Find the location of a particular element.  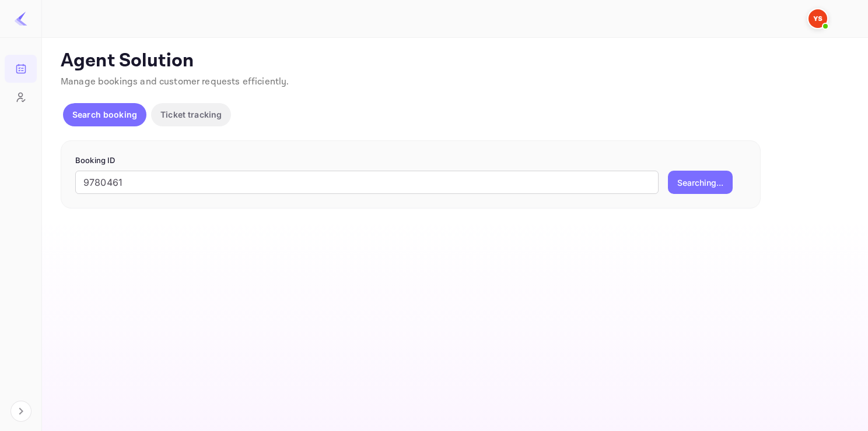

button: Searching... is located at coordinates (700, 182).